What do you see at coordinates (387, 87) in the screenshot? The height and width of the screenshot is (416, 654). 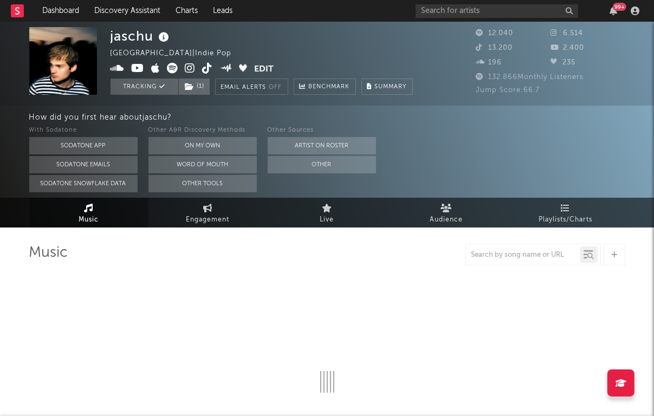 I see `button: Summary` at bounding box center [387, 87].